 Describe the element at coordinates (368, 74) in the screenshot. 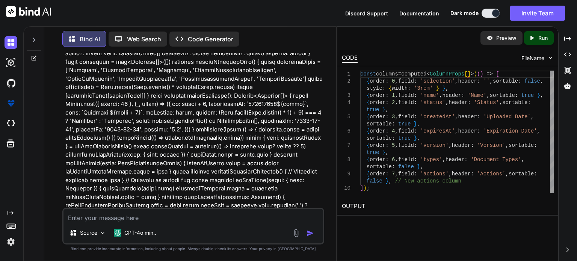

I see `span: const` at that location.